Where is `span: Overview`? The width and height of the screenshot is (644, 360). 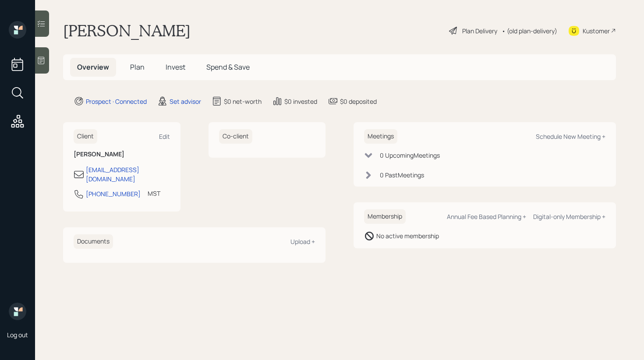
span: Overview is located at coordinates (93, 67).